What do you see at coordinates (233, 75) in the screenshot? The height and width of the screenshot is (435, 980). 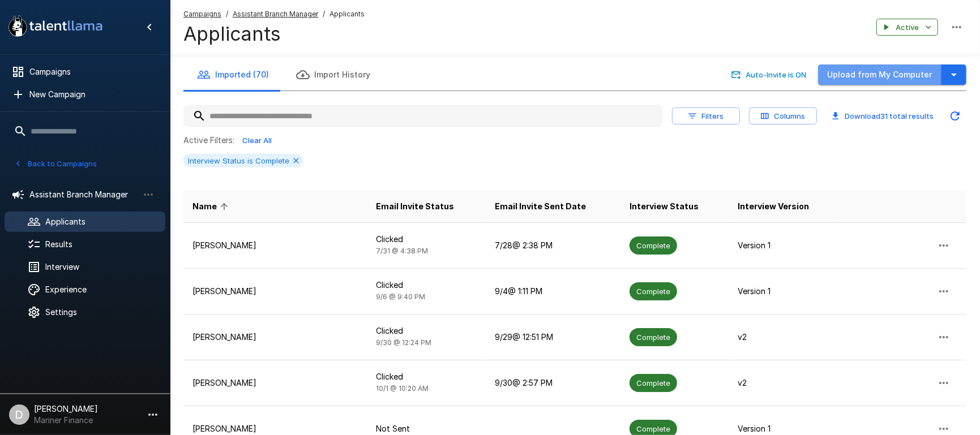 I see `button: Imported (70)` at bounding box center [233, 75].